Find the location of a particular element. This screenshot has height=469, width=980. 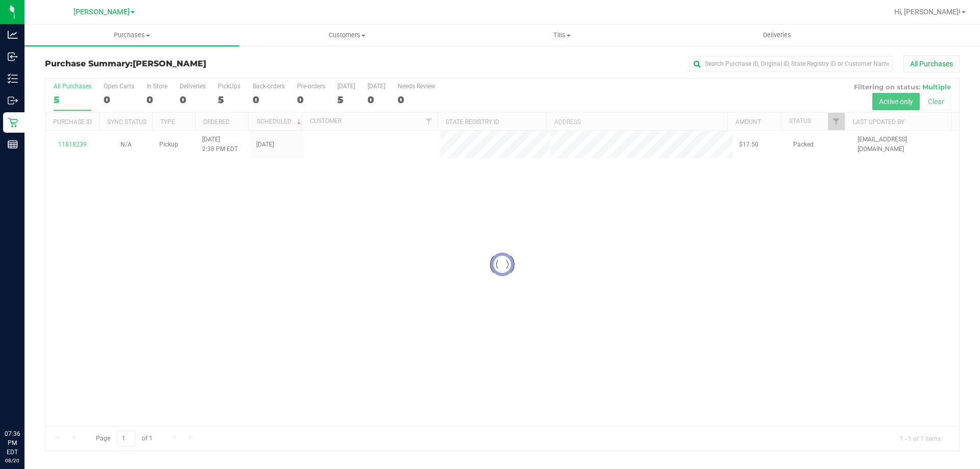

span: Tills is located at coordinates (562, 36).